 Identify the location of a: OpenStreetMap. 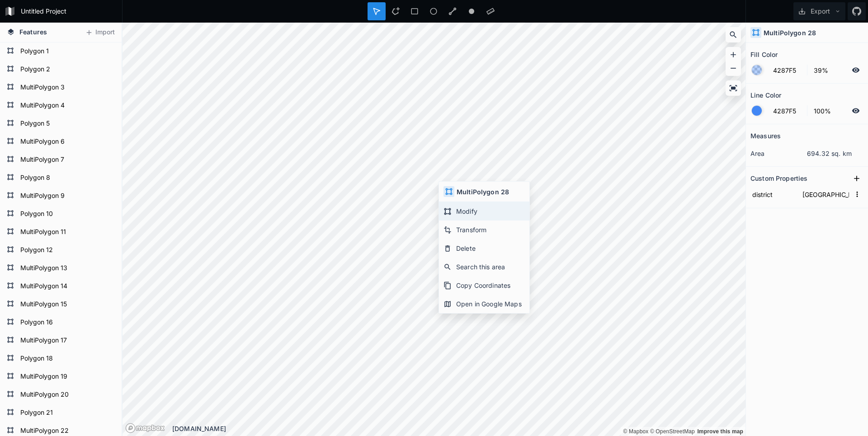
(672, 431).